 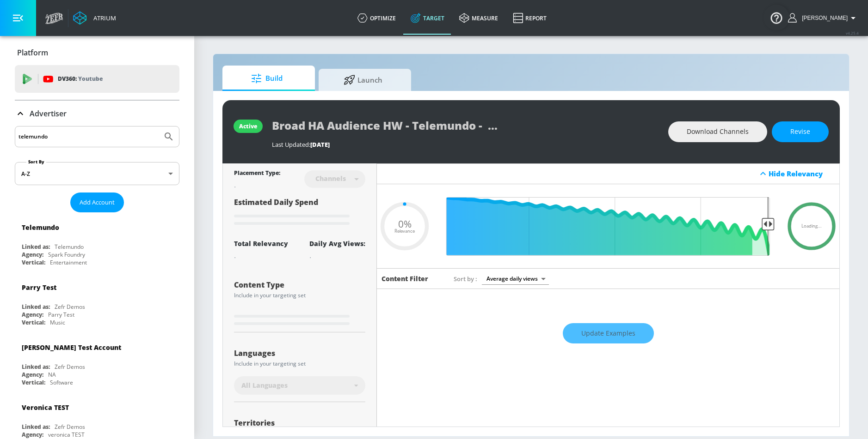 What do you see at coordinates (515, 279) in the screenshot?
I see `div: Average daily views` at bounding box center [515, 279].